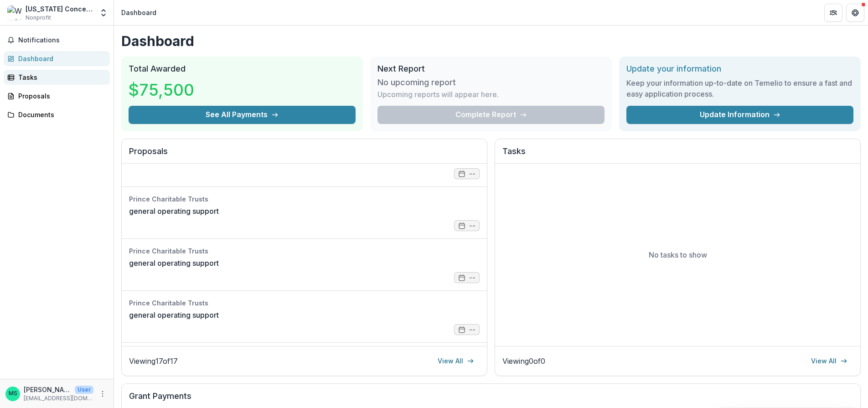 This screenshot has width=868, height=408. What do you see at coordinates (104, 13) in the screenshot?
I see `button: Open entity switcher` at bounding box center [104, 13].